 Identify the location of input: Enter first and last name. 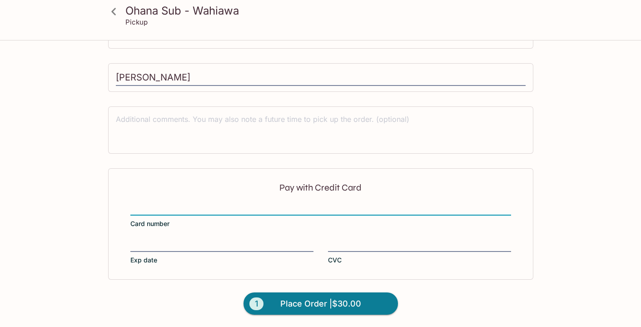
(321, 78).